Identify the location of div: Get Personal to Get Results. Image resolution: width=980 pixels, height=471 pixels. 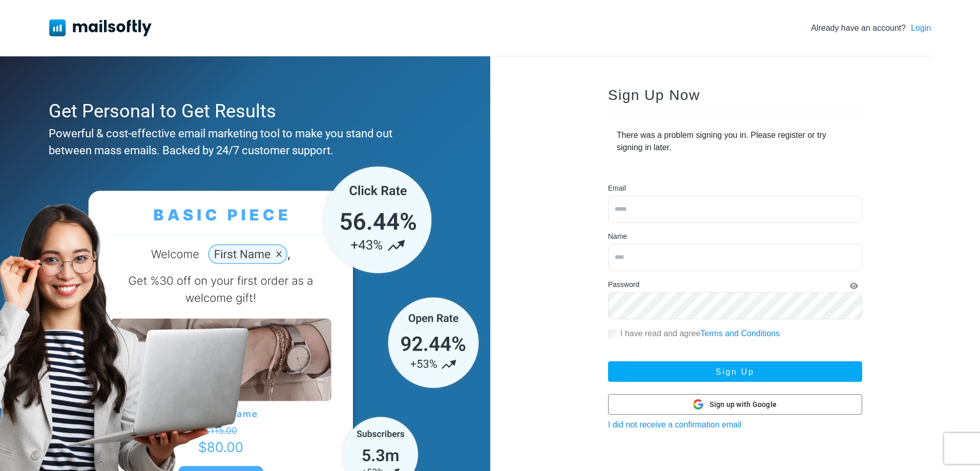
(242, 111).